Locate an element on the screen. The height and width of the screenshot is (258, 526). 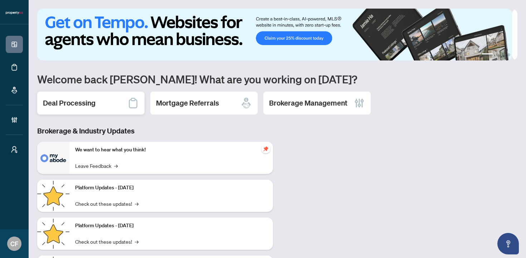
span: user-switch is located at coordinates (14, 150).